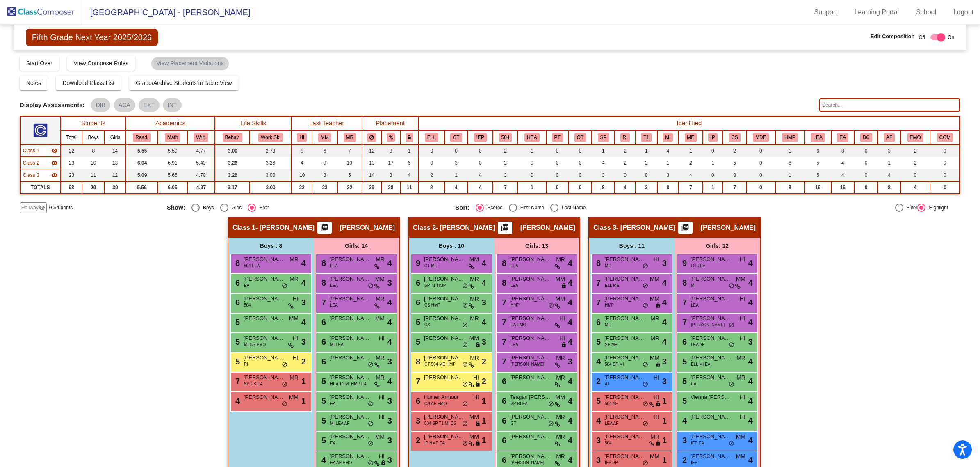  What do you see at coordinates (302, 138) in the screenshot?
I see `th: Heather Israel` at bounding box center [302, 138].